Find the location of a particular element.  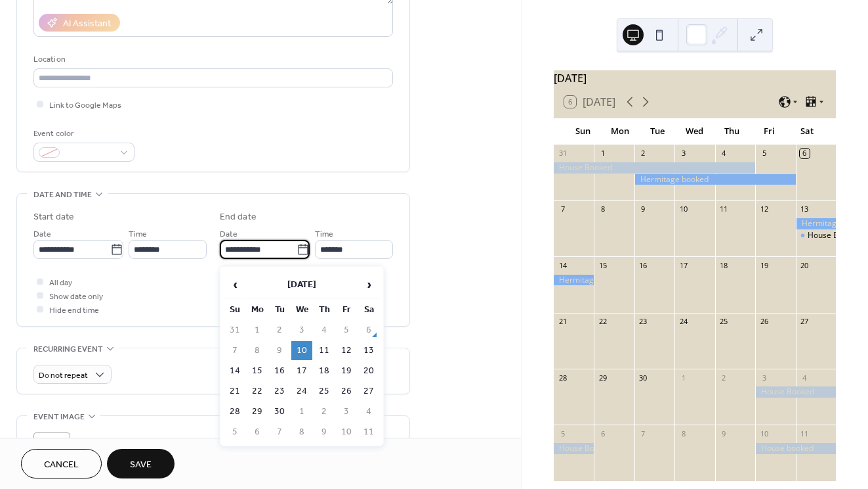

div: 31 is located at coordinates (562, 153).